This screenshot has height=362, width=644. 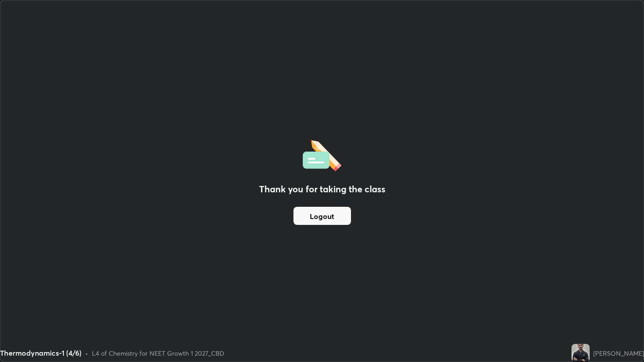 I want to click on img: 213def5e5dbf4e79a6b4beccebb68028.jpg, so click(x=580, y=353).